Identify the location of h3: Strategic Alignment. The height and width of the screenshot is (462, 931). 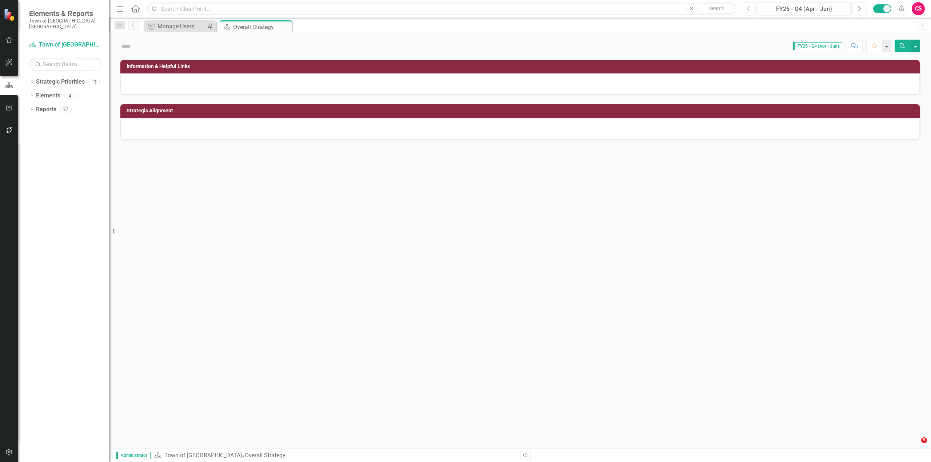
(521, 111).